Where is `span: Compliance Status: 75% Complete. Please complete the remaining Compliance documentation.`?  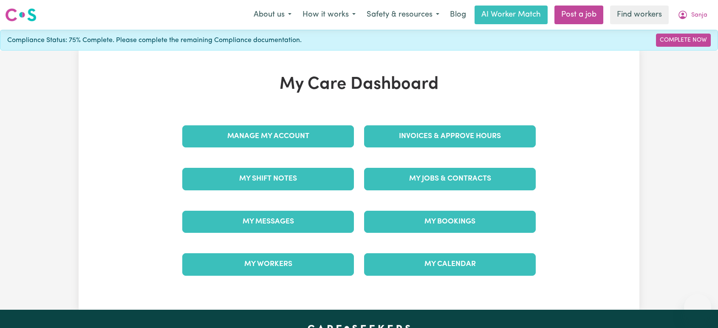 span: Compliance Status: 75% Complete. Please complete the remaining Compliance documentation. is located at coordinates (154, 40).